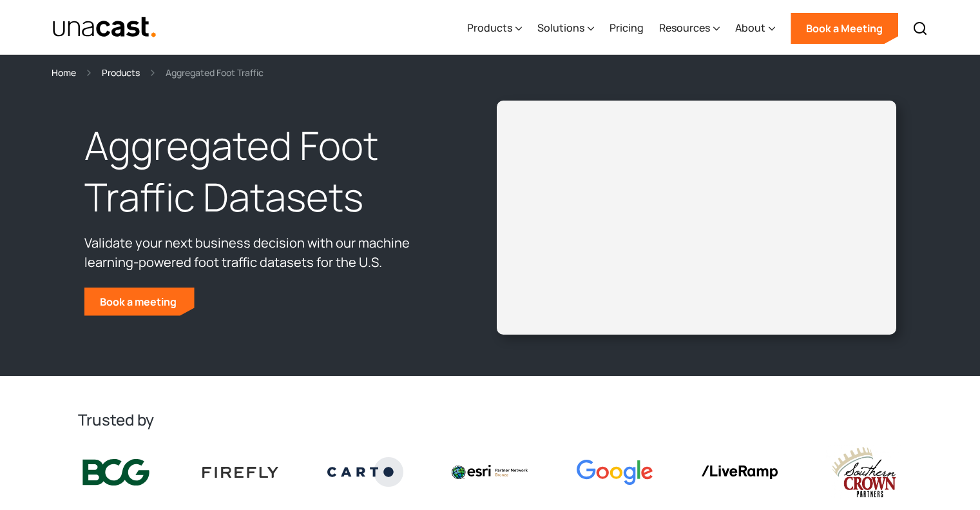 The width and height of the screenshot is (980, 510). Describe the element at coordinates (267, 253) in the screenshot. I see `p: Validate your next business decision with our machine learning-powered foot traffic datasets for ...` at that location.